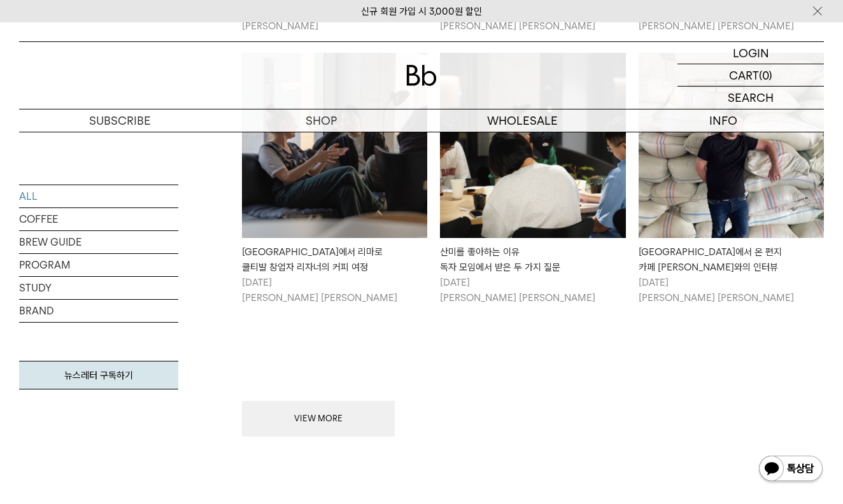  I want to click on p: WHOLESALE, so click(522, 120).